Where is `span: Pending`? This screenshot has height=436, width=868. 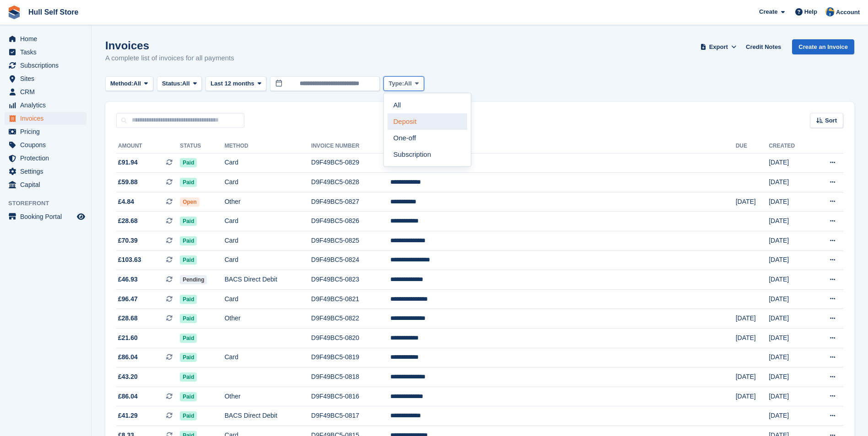
span: Pending is located at coordinates (193, 280).